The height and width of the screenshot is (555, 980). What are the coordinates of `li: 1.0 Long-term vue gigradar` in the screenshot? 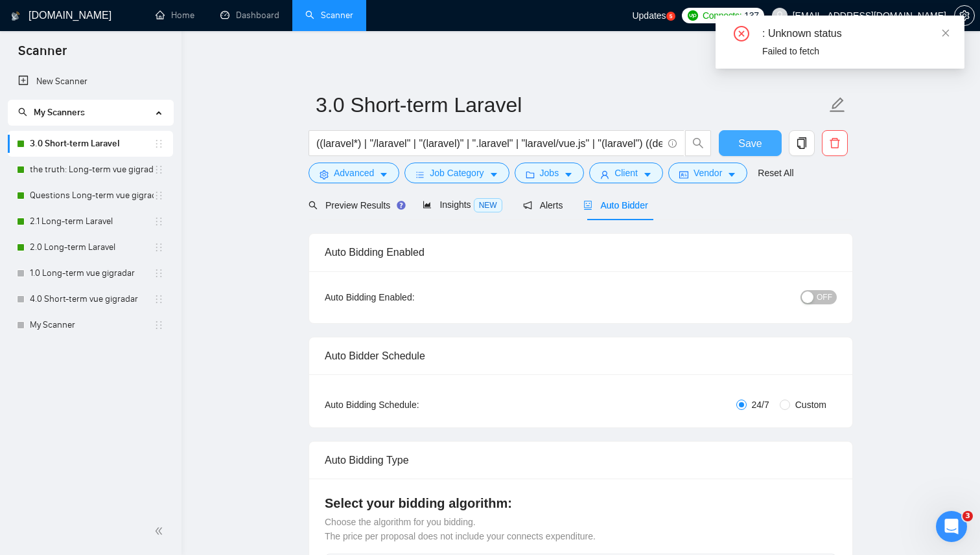 It's located at (90, 274).